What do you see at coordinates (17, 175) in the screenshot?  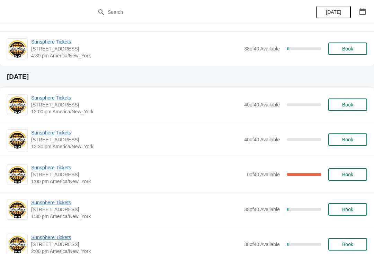 I see `img: Sunsphere Tickets | 810 Clinch Avenue, Knoxville, TN, USA | 1:00 pm America/New_York` at bounding box center [17, 175].